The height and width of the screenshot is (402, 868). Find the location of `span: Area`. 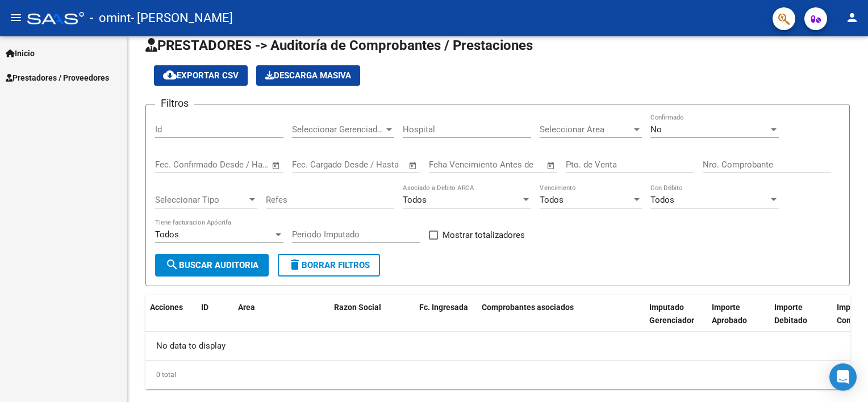

span: Area is located at coordinates (247, 307).